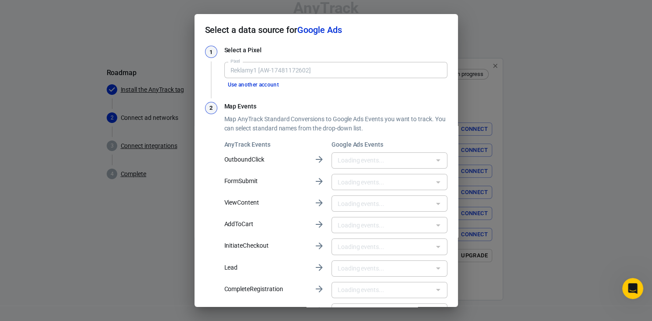  I want to click on div: 1, so click(211, 52).